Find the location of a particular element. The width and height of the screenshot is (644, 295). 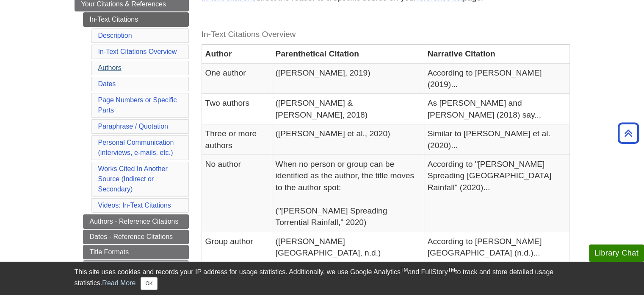

button: Close is located at coordinates (148, 284).